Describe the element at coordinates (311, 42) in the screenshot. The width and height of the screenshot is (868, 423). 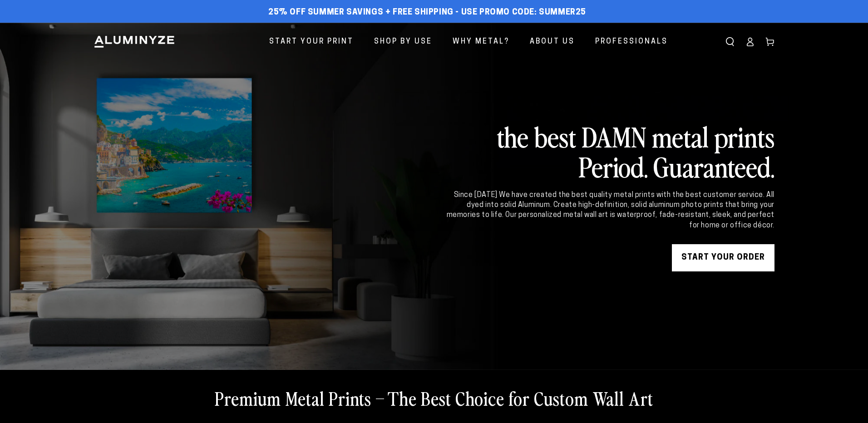
I see `span: Start Your Print` at that location.